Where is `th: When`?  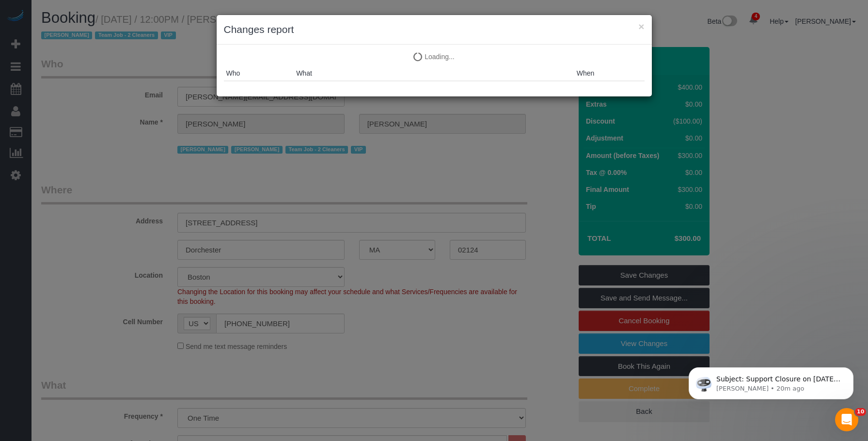
th: When is located at coordinates (609, 74).